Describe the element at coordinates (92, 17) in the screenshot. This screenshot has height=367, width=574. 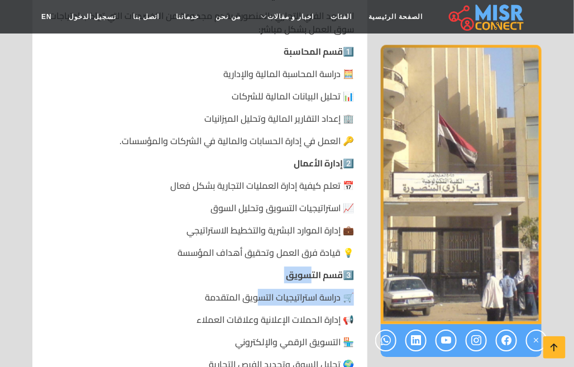
I see `a: تسجيل الدخول` at that location.